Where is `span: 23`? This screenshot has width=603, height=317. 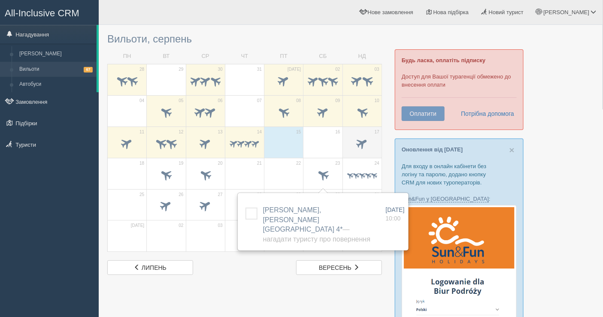
span: 23 is located at coordinates (338, 163).